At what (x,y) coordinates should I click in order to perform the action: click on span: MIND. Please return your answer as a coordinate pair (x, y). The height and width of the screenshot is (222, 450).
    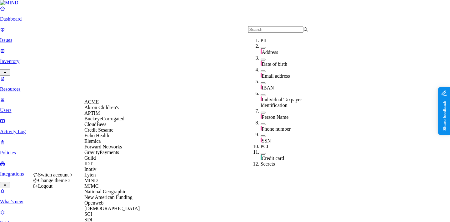
    Looking at the image, I should click on (91, 181).